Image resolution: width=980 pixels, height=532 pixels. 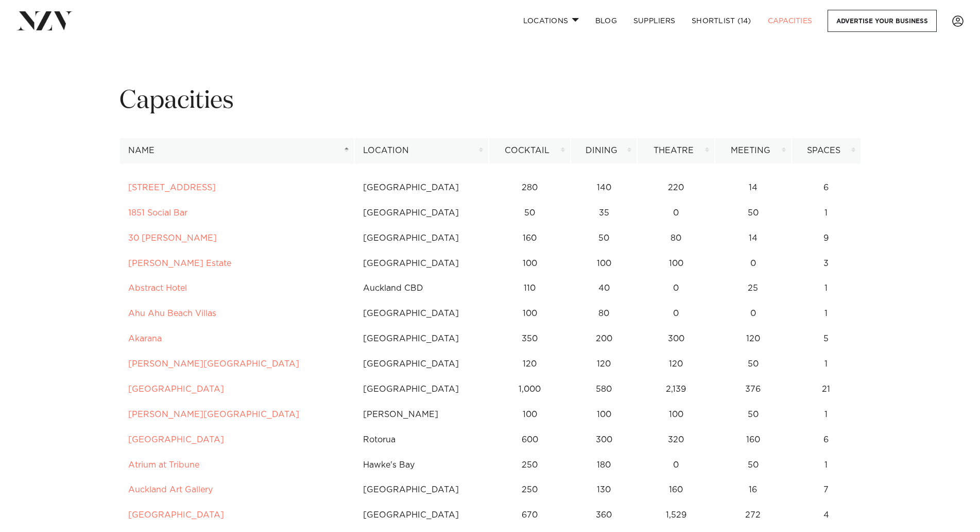 I want to click on td: 9, so click(x=826, y=238).